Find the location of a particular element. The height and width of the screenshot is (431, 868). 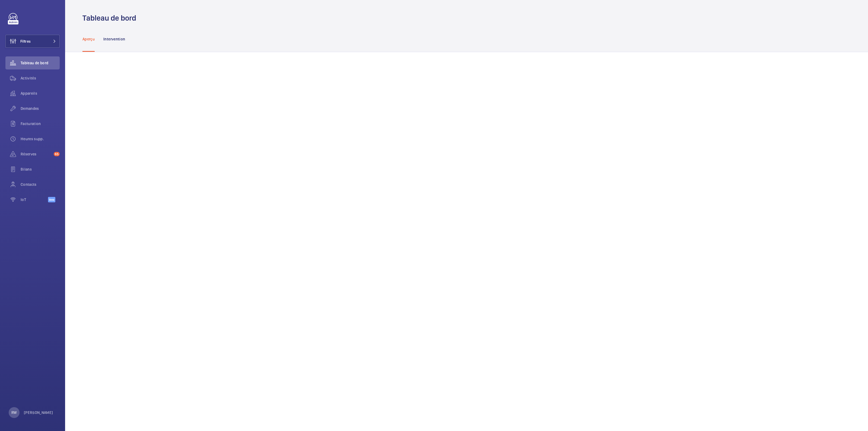

span: Facturation is located at coordinates (40, 124).